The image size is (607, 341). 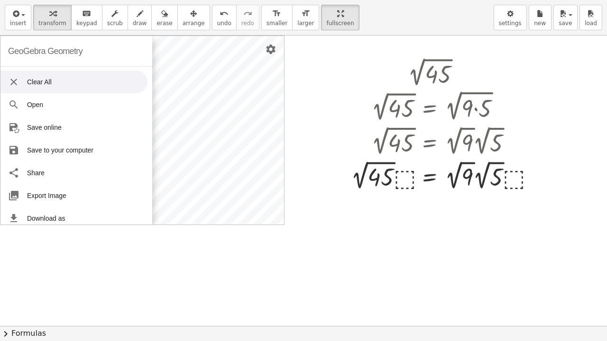 I want to click on button: settings, so click(x=510, y=18).